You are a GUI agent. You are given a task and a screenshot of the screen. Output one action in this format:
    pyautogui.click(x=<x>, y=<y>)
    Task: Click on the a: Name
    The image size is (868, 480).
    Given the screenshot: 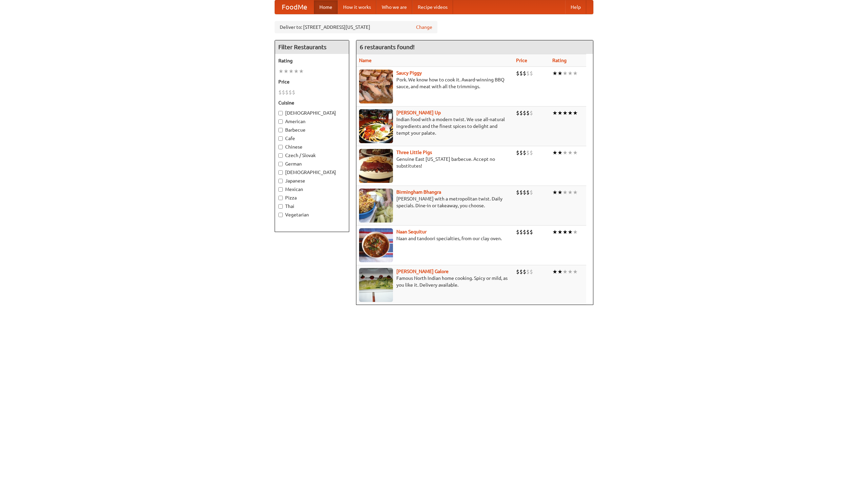 What is the action you would take?
    pyautogui.click(x=365, y=60)
    